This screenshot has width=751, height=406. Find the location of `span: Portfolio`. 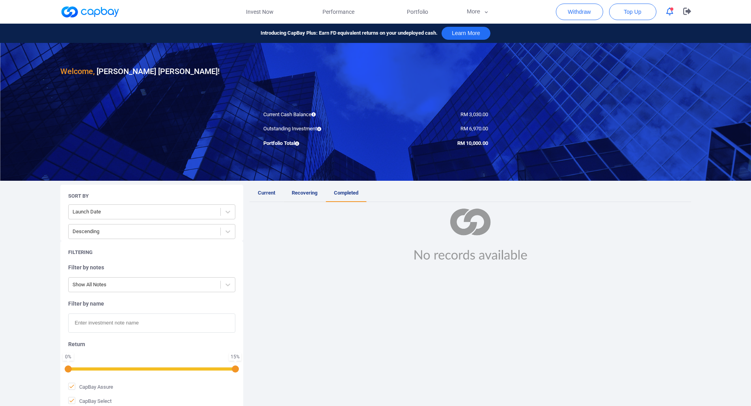

span: Portfolio is located at coordinates (417, 12).